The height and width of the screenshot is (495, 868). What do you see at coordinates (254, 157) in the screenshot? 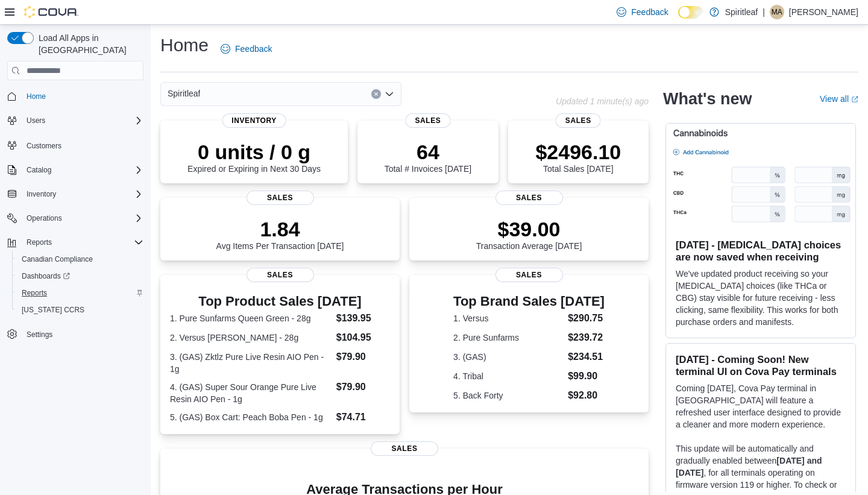
I see `div: Expired or Expiring in Next 30 Days` at bounding box center [254, 157].